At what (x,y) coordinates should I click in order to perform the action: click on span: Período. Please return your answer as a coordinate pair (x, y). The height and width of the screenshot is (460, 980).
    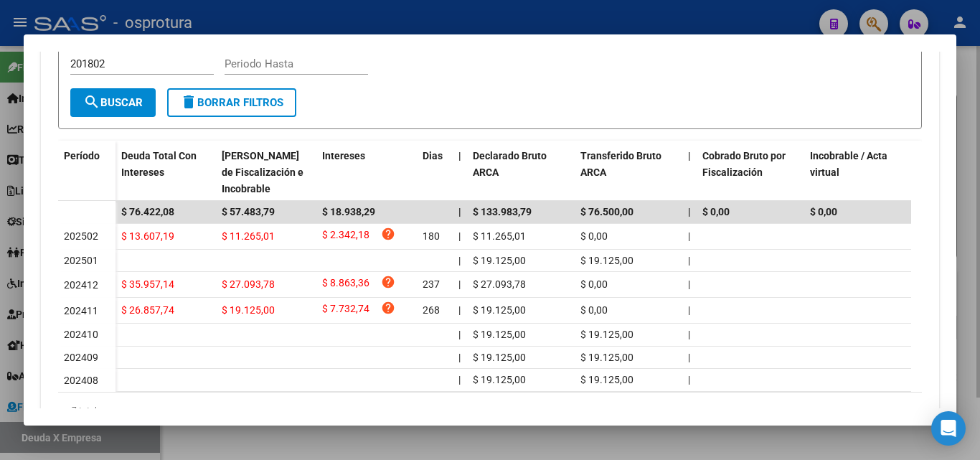
    Looking at the image, I should click on (82, 156).